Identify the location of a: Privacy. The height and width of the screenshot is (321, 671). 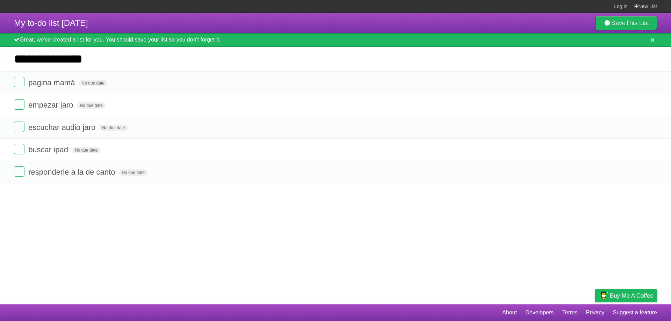
(595, 313).